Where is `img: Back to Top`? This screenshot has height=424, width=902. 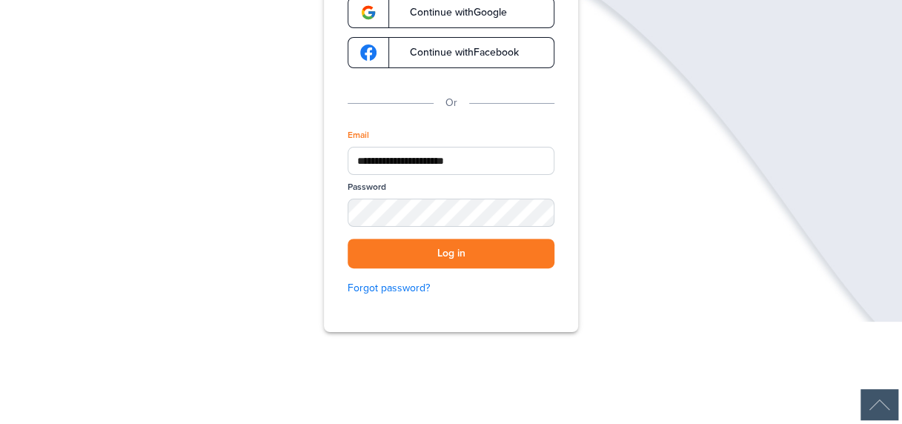 img: Back to Top is located at coordinates (879, 405).